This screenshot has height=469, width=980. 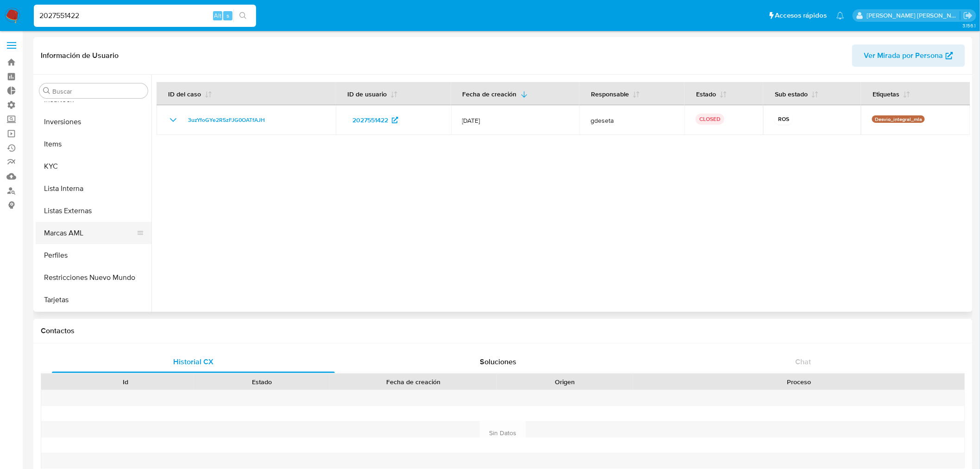 What do you see at coordinates (90, 233) in the screenshot?
I see `button: Marcas AML` at bounding box center [90, 233].